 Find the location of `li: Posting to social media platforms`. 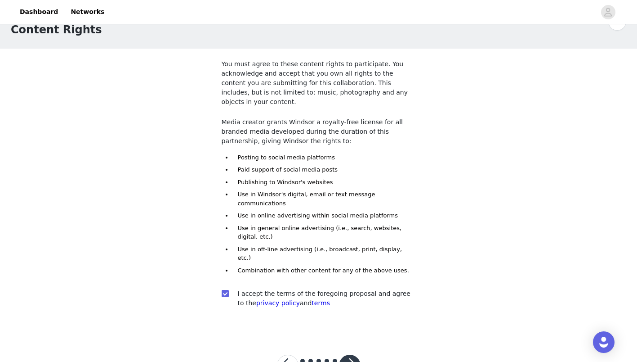

li: Posting to social media platforms is located at coordinates (324, 157).